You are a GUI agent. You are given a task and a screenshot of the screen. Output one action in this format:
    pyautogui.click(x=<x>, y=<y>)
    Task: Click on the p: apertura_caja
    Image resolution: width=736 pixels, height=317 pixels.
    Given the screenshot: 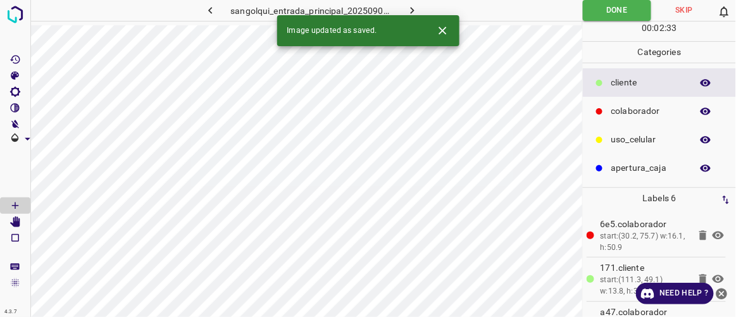 What is the action you would take?
    pyautogui.click(x=648, y=168)
    